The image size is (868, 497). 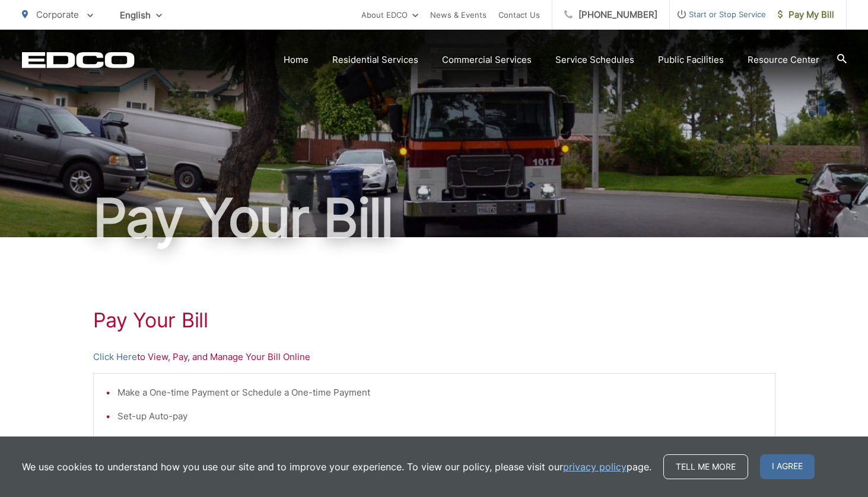 What do you see at coordinates (487, 60) in the screenshot?
I see `a: Commercial Services` at bounding box center [487, 60].